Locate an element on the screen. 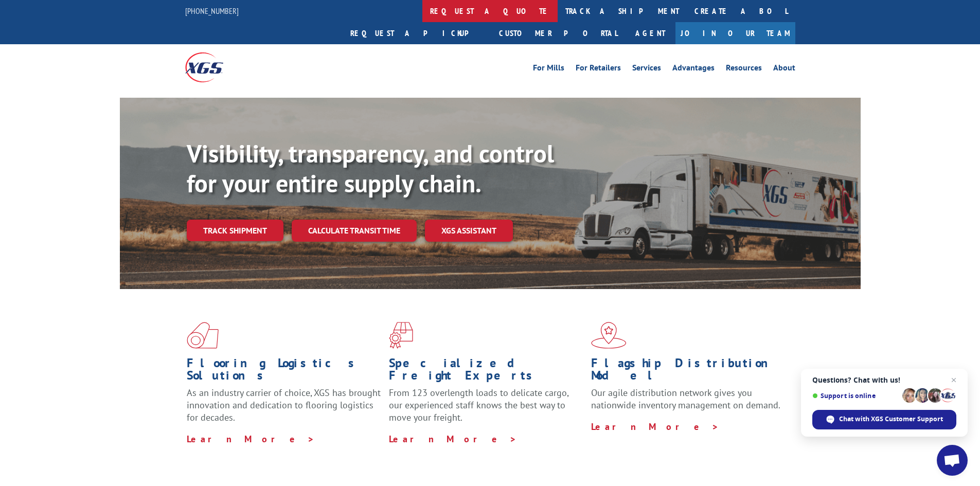 Image resolution: width=980 pixels, height=486 pixels. a: Agent is located at coordinates (650, 33).